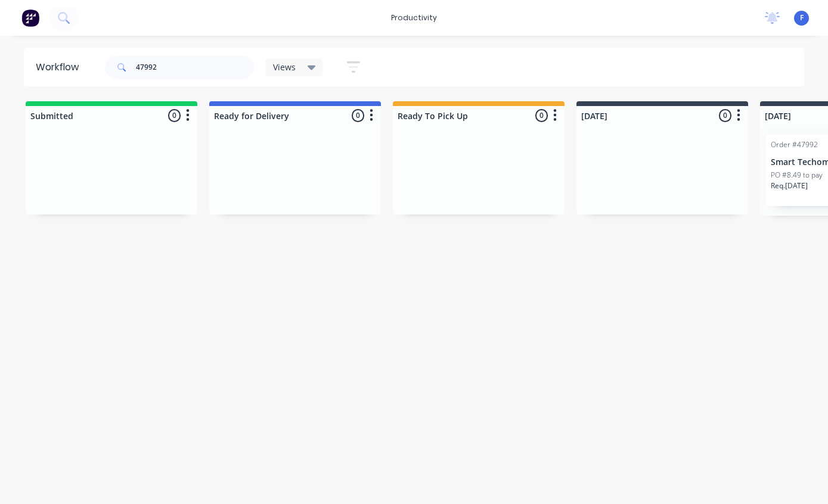  Describe the element at coordinates (31, 18) in the screenshot. I see `img: Factory` at that location.